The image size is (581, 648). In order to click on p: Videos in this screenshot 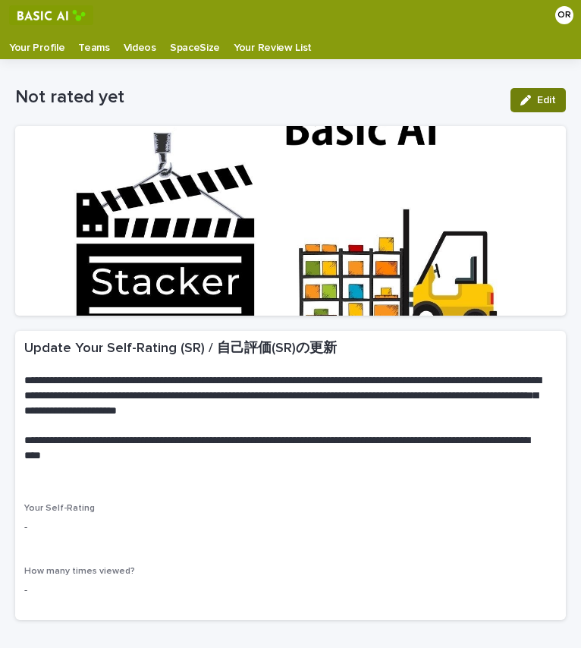, I will do `click(140, 43)`.